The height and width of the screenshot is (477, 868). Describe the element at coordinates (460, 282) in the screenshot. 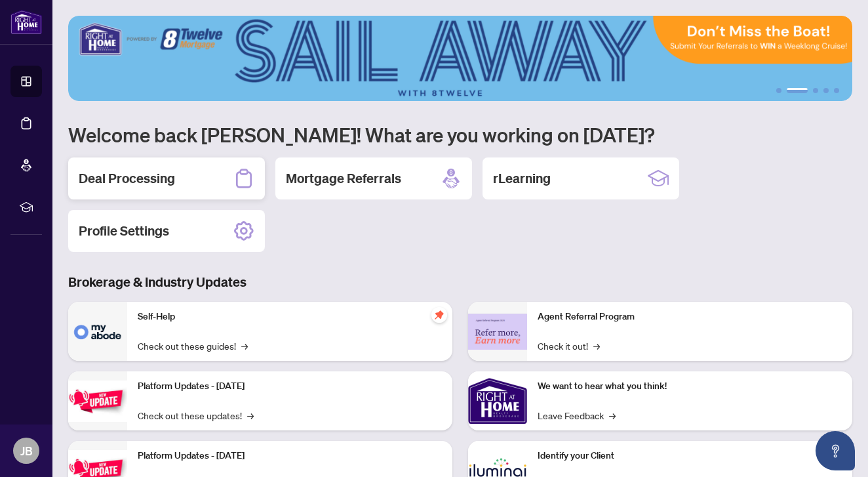

I see `h3: Brokerage & Industry Updates` at that location.